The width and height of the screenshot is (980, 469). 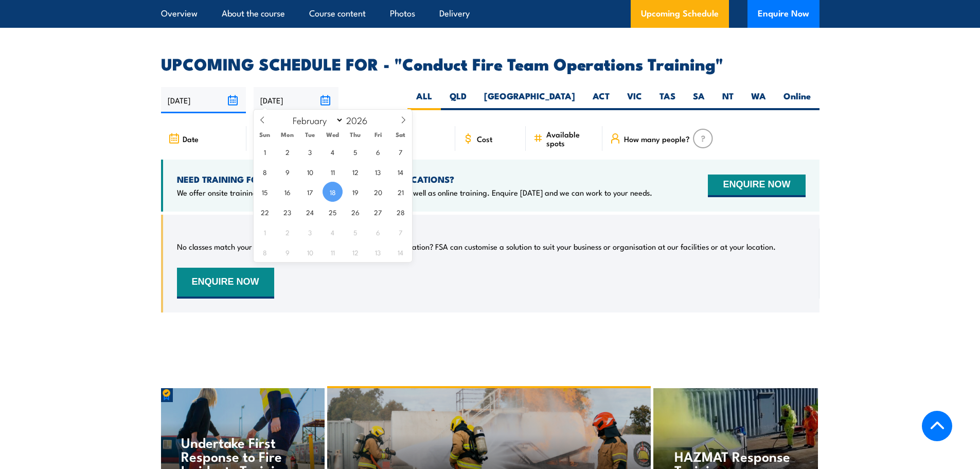 What do you see at coordinates (378, 151) in the screenshot?
I see `span: February 6, 2026` at bounding box center [378, 151].